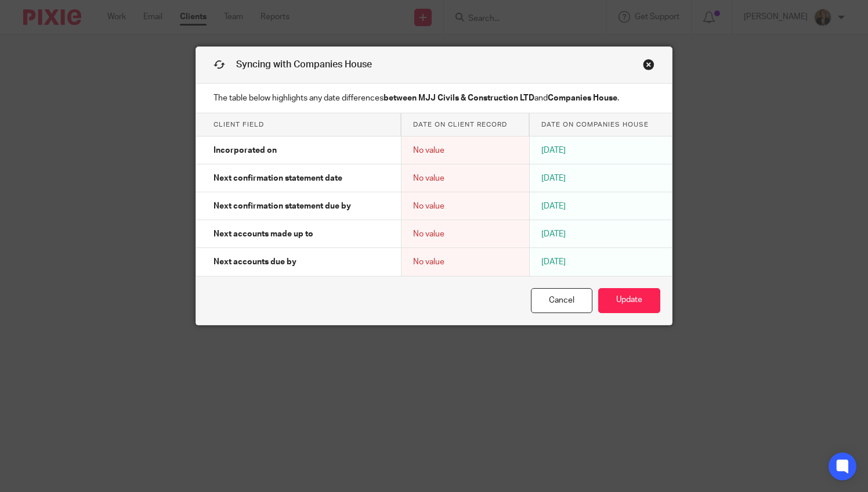 Image resolution: width=868 pixels, height=492 pixels. Describe the element at coordinates (434, 98) in the screenshot. I see `p: The table below highlights any date differences and .` at that location.